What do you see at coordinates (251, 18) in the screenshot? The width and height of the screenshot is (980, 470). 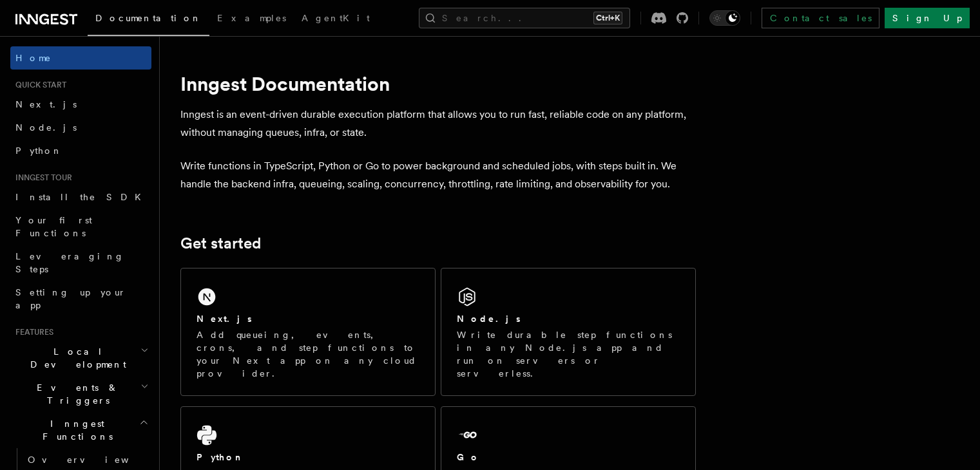 I see `span: Examples` at bounding box center [251, 18].